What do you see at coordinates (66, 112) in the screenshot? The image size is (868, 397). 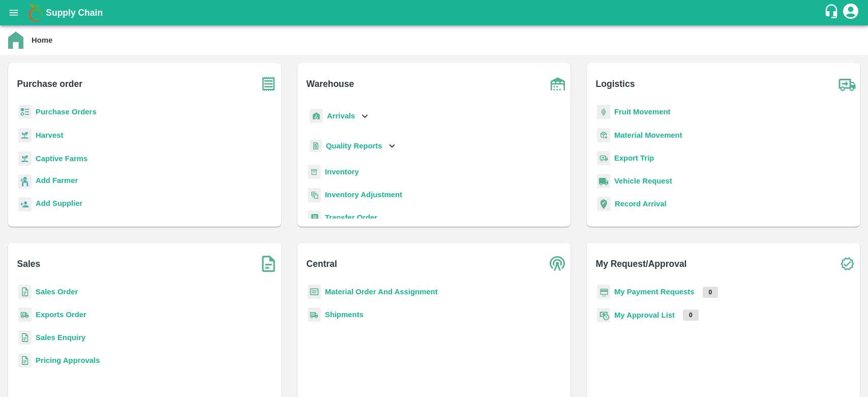 I see `a: Purchase Orders` at bounding box center [66, 112].